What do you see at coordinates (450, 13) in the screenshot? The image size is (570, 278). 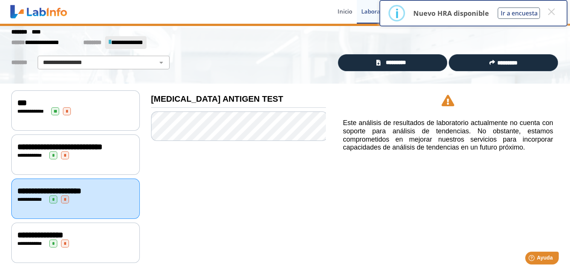 I see `p: Nuevo HRA disponible` at bounding box center [450, 13].